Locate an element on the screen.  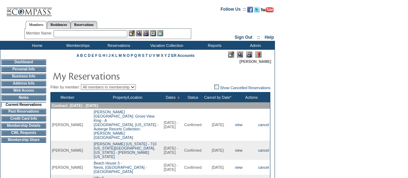
td: Current Reservations is located at coordinates (23, 104).